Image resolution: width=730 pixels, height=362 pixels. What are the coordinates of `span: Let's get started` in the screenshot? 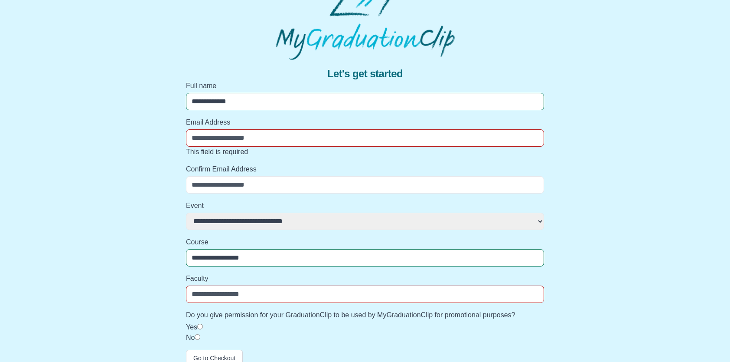 It's located at (365, 74).